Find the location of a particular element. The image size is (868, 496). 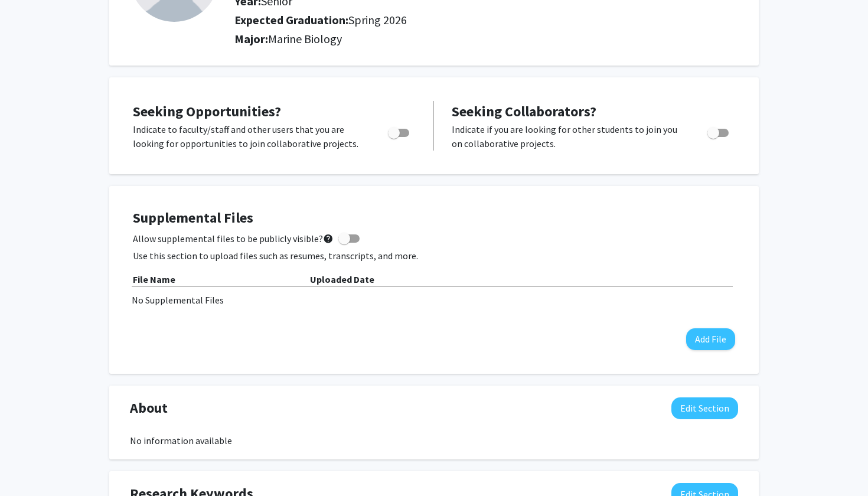

mat-icon: help is located at coordinates (328, 239).